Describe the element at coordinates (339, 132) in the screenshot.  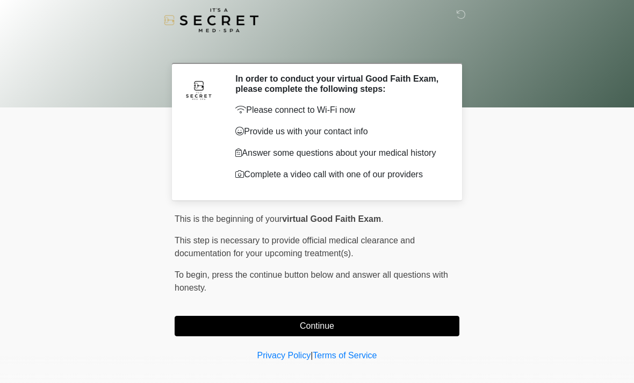
I see `p: Provide us with your contact info` at that location.